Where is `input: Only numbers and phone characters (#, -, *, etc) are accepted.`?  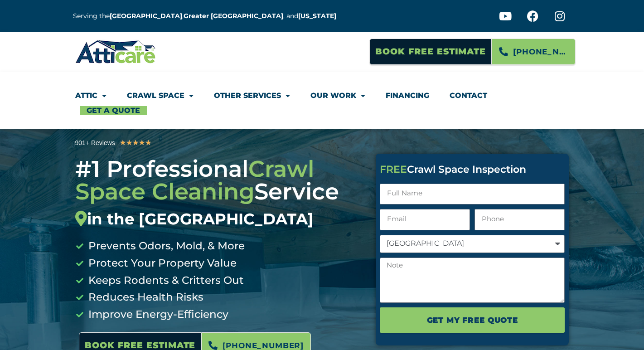 input: Only numbers and phone characters (#, -, *, etc) are accepted. is located at coordinates (519, 219).